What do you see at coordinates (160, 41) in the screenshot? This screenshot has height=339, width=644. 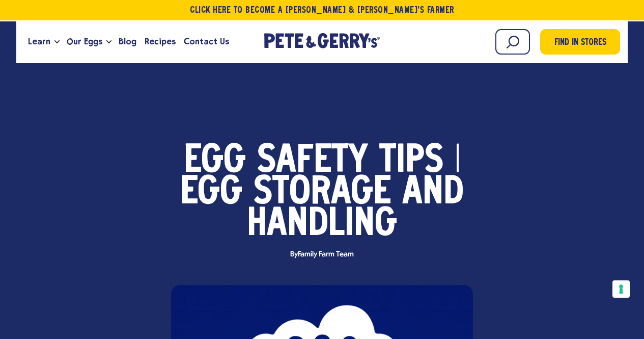 I see `span: Recipes` at bounding box center [160, 41].